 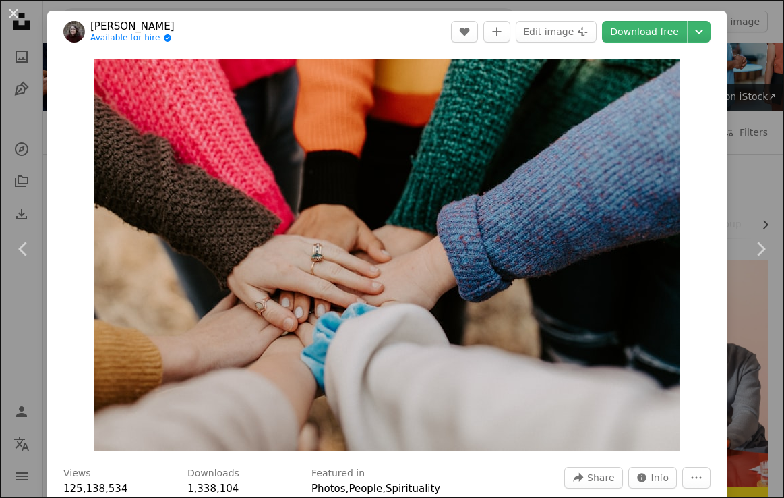 I want to click on button: Add to Collection, so click(x=497, y=32).